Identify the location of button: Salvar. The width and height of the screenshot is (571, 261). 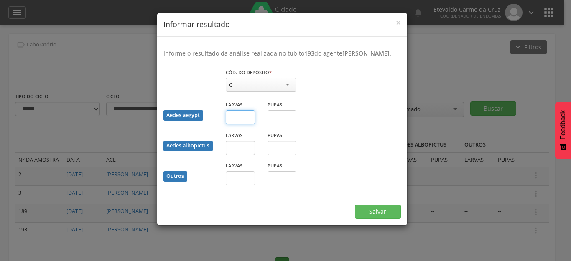
(378, 212).